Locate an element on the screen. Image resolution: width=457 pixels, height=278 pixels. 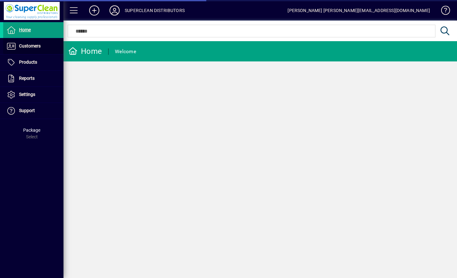
a: Settings is located at coordinates (33, 95).